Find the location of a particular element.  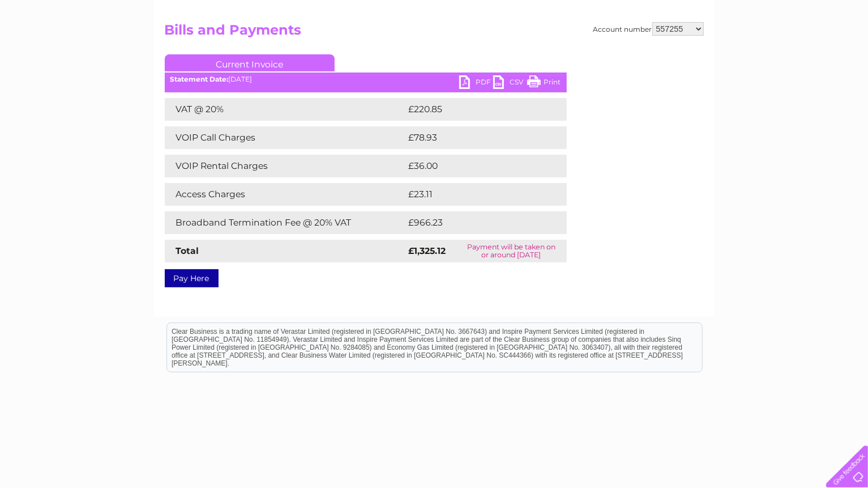

td: £220.85 is located at coordinates (477, 110).